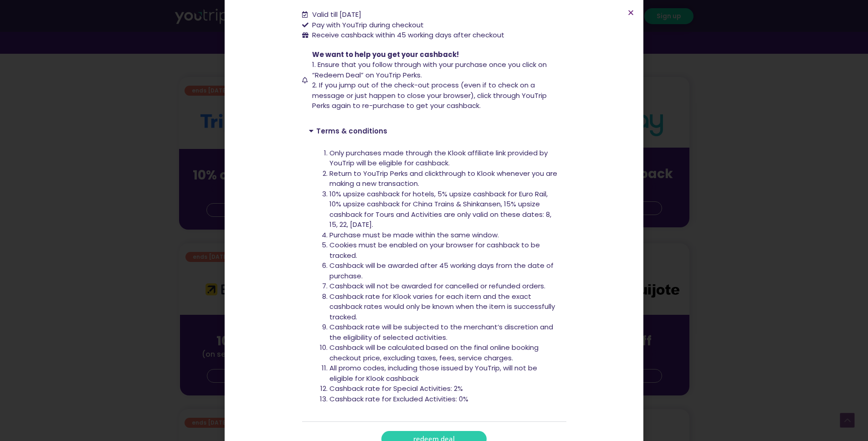 The width and height of the screenshot is (868, 441). I want to click on a: Terms & conditions, so click(351, 131).